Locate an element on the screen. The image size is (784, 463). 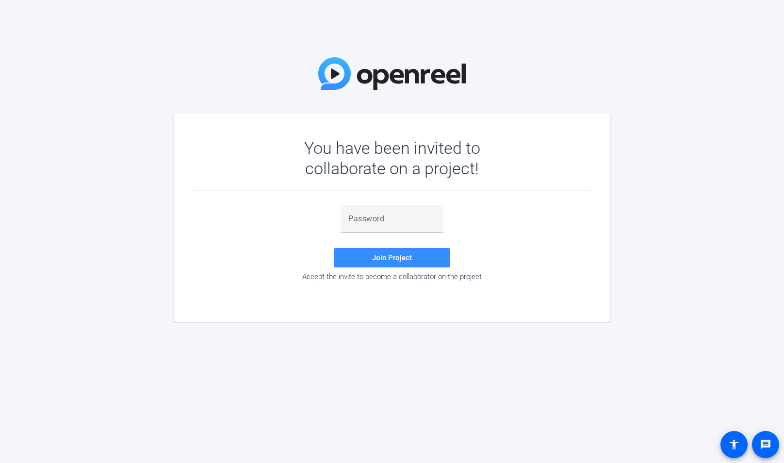
input: Password is located at coordinates (392, 219).